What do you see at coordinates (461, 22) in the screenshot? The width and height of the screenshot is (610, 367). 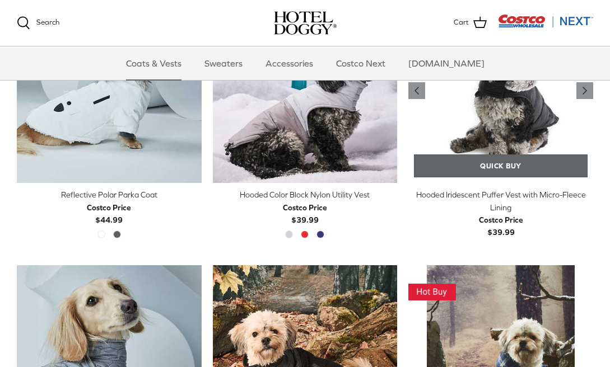 I see `span: Cart` at bounding box center [461, 22].